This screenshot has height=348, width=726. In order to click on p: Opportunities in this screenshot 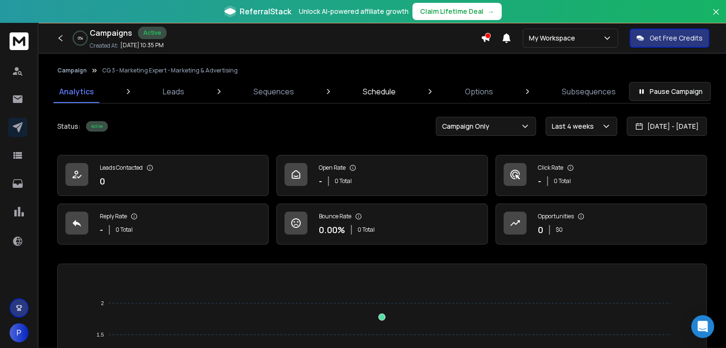, I will do `click(556, 217)`.